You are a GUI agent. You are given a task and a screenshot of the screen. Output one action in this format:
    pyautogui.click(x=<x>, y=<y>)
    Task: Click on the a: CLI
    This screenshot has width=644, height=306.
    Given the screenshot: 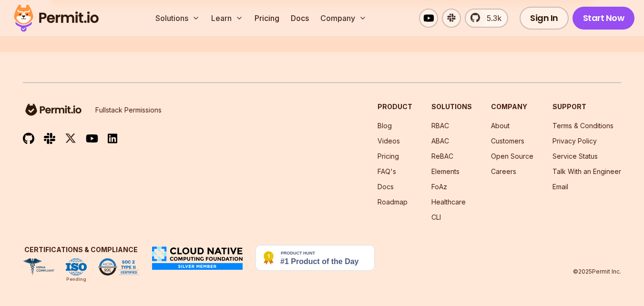 What is the action you would take?
    pyautogui.click(x=436, y=217)
    